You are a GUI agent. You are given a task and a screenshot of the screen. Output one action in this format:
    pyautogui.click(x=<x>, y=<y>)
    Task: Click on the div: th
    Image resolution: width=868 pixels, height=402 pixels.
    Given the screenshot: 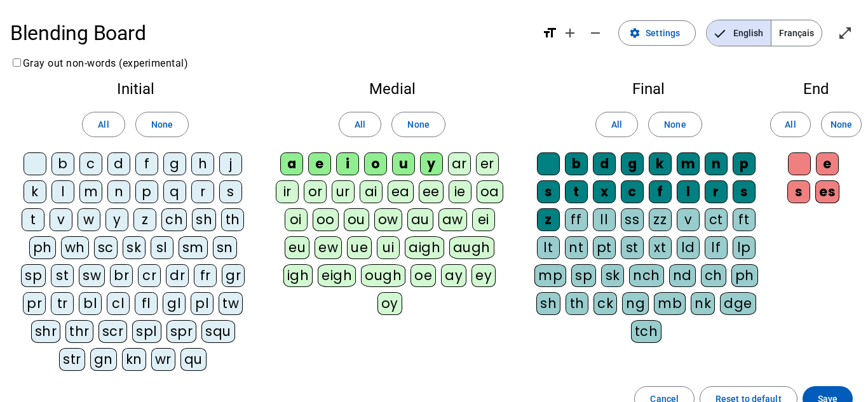 What is the action you would take?
    pyautogui.click(x=232, y=219)
    